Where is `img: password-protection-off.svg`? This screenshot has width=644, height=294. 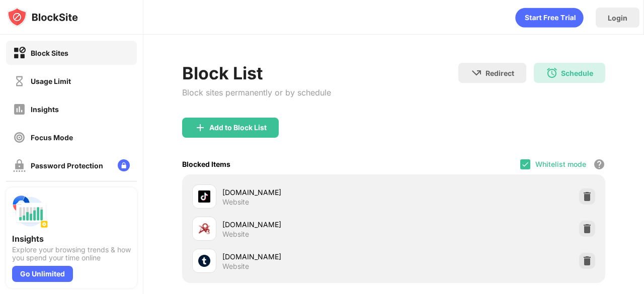 img: password-protection-off.svg is located at coordinates (20, 166).